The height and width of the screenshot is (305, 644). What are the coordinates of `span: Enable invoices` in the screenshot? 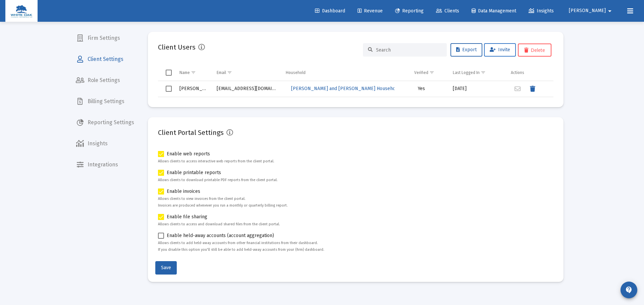 It's located at (184, 192).